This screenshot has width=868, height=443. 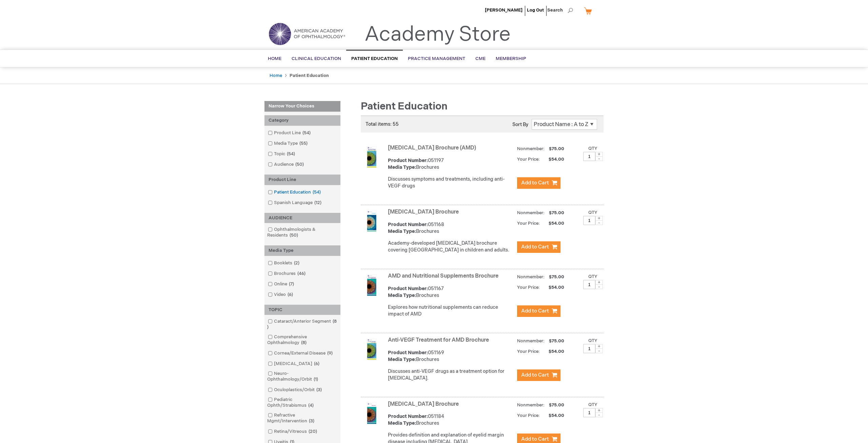 What do you see at coordinates (295, 390) in the screenshot?
I see `a: Oculoplastics/Orbit3` at bounding box center [295, 390].